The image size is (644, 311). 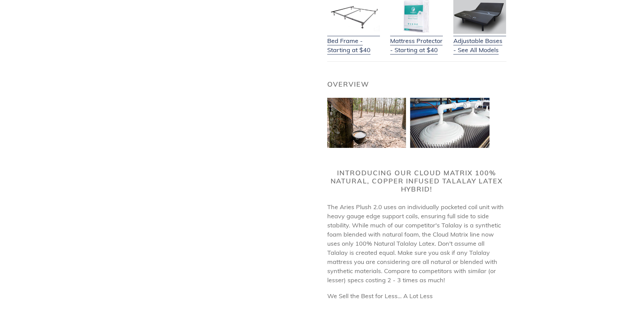 I want to click on a: Bed Frame - Starting at $40, so click(x=353, y=41).